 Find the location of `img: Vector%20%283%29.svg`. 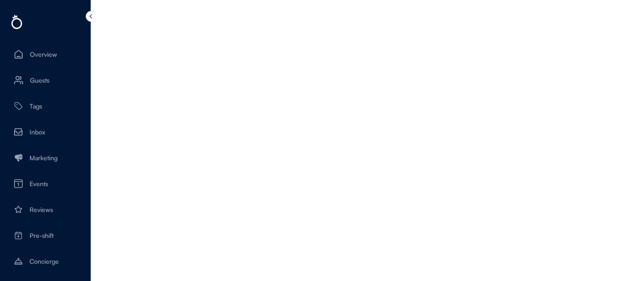

img: Vector%20%283%29.svg is located at coordinates (18, 183).